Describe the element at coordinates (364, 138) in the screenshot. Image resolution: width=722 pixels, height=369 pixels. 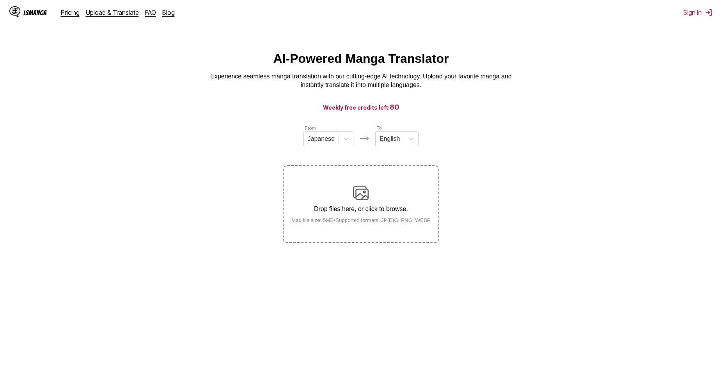
I see `img: Languages icon` at that location.